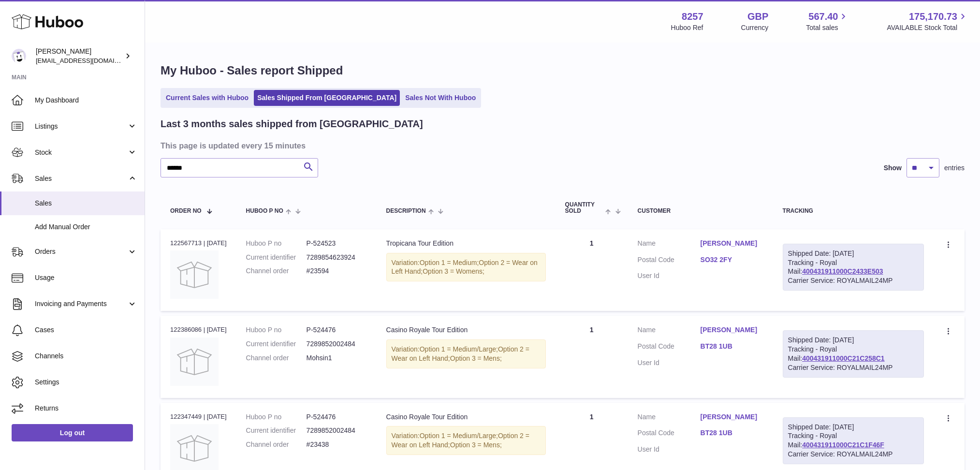 This screenshot has width=980, height=470. Describe the element at coordinates (933, 17) in the screenshot. I see `span: 175,170.73` at that location.